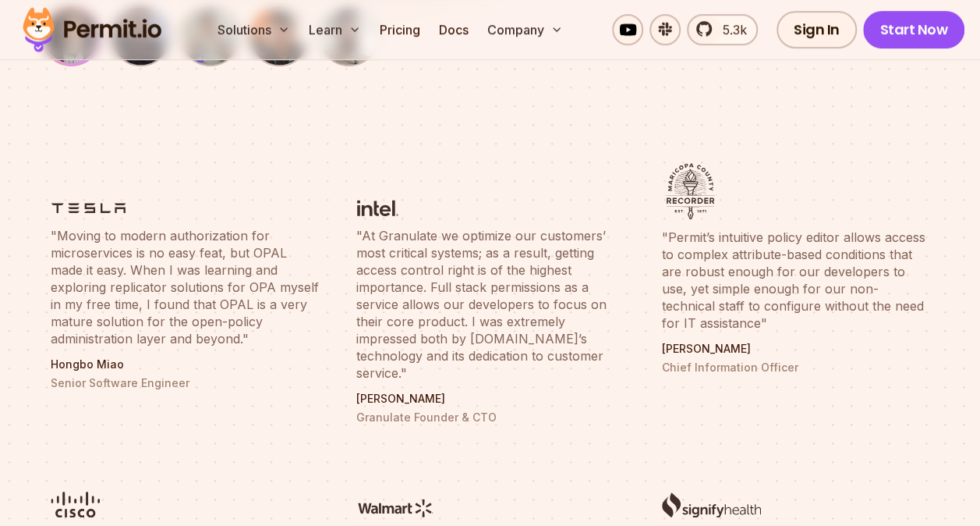  I want to click on blockquote: "Permit’s intuitive policy editor allows access to complex attribute-based conditions that are ro..., so click(796, 280).